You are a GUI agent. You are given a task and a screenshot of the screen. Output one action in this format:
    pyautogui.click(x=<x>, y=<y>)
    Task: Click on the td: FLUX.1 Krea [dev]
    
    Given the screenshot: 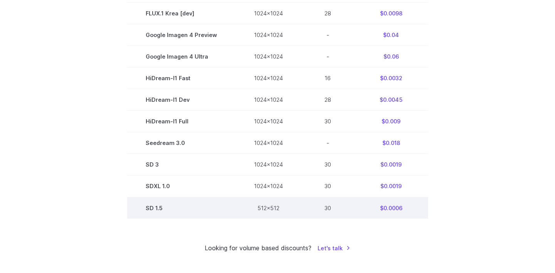 What is the action you would take?
    pyautogui.click(x=181, y=14)
    